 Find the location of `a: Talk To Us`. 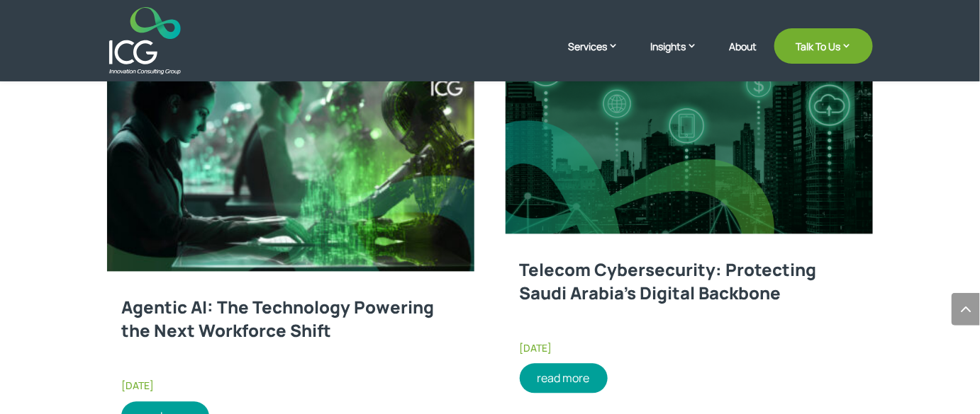

a: Talk To Us is located at coordinates (823, 46).